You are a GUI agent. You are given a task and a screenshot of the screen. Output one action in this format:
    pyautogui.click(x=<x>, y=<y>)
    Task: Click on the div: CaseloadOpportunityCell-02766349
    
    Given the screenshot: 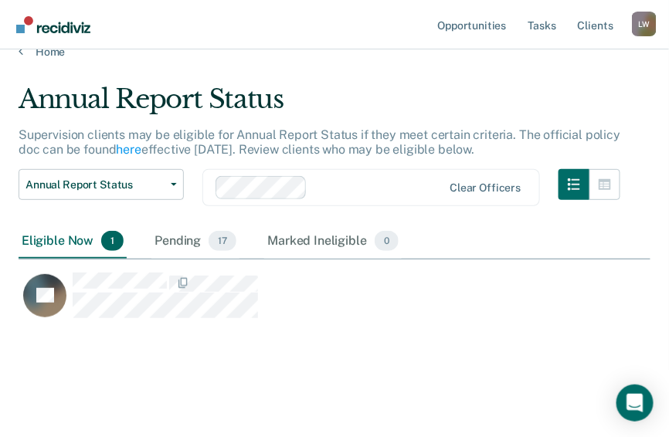 What is the action you would take?
    pyautogui.click(x=295, y=303)
    